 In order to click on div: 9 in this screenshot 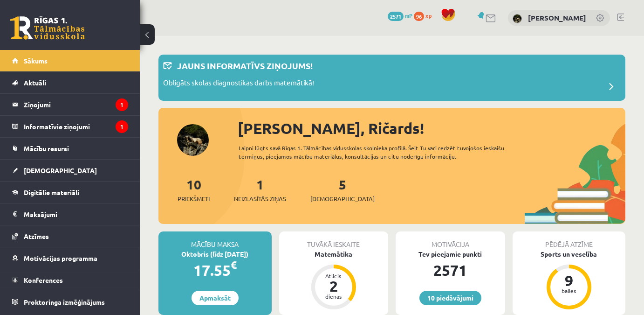, I will do `click(569, 281)`.